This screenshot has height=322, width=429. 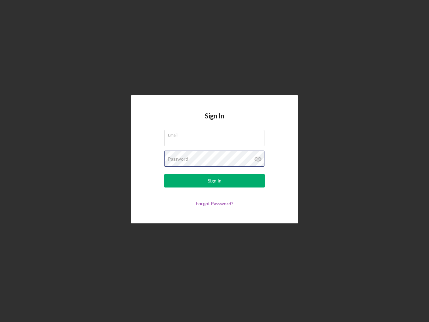 What do you see at coordinates (178, 159) in the screenshot?
I see `label: Password` at bounding box center [178, 159].